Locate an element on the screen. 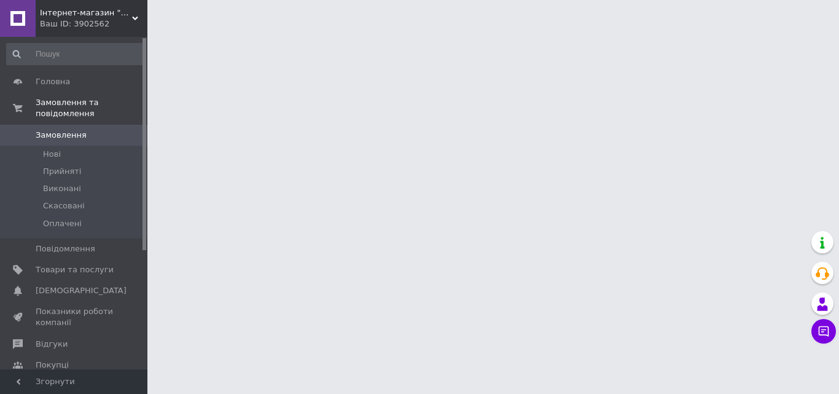 The image size is (839, 394). div: Ваш ID: 3902562 is located at coordinates (93, 24).